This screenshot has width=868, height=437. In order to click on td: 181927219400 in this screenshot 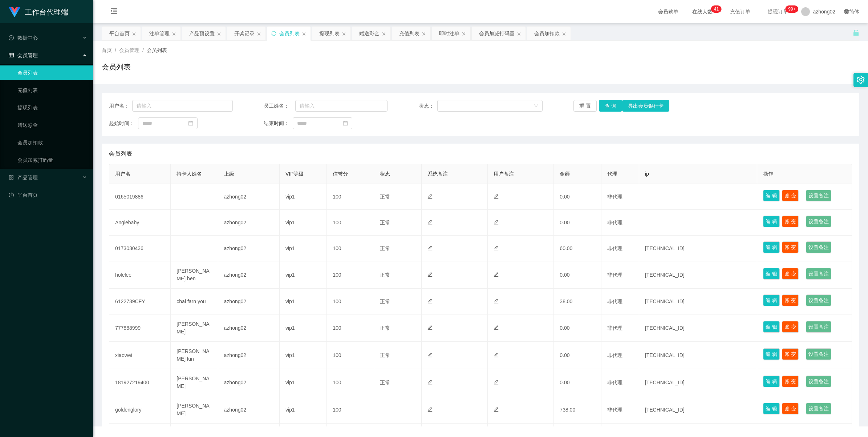, I will do `click(140, 382)`.